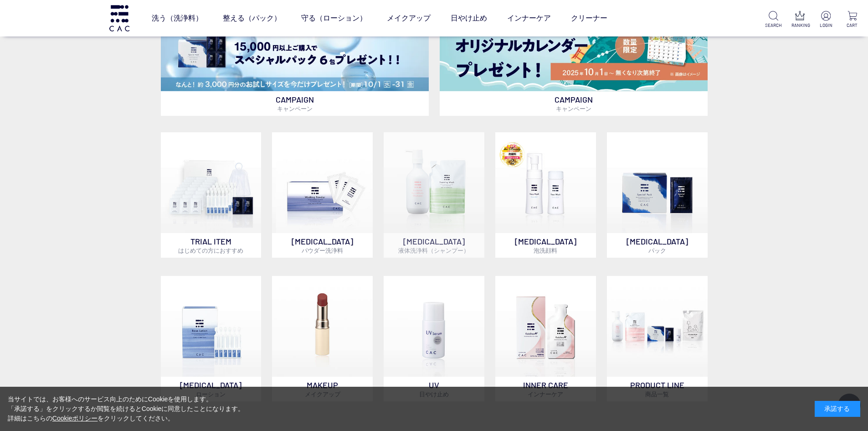 This screenshot has height=431, width=868. Describe the element at coordinates (545, 182) in the screenshot. I see `img: 泡洗顔料` at that location.